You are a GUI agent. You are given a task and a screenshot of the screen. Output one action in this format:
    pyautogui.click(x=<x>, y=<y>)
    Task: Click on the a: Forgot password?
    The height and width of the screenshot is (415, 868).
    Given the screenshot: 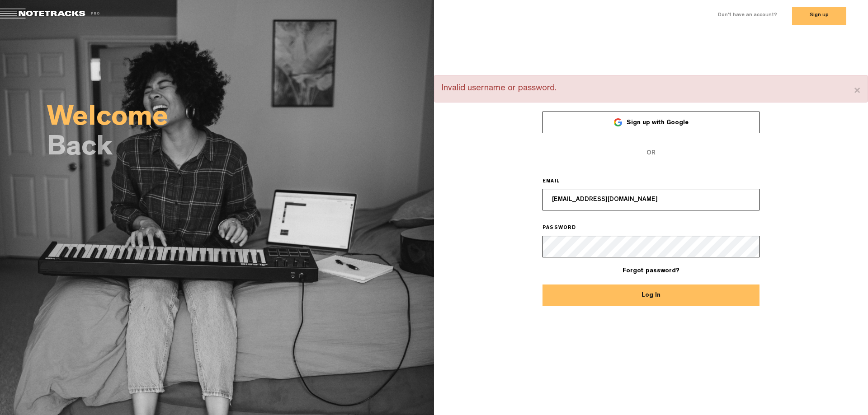 What is the action you would take?
    pyautogui.click(x=651, y=271)
    